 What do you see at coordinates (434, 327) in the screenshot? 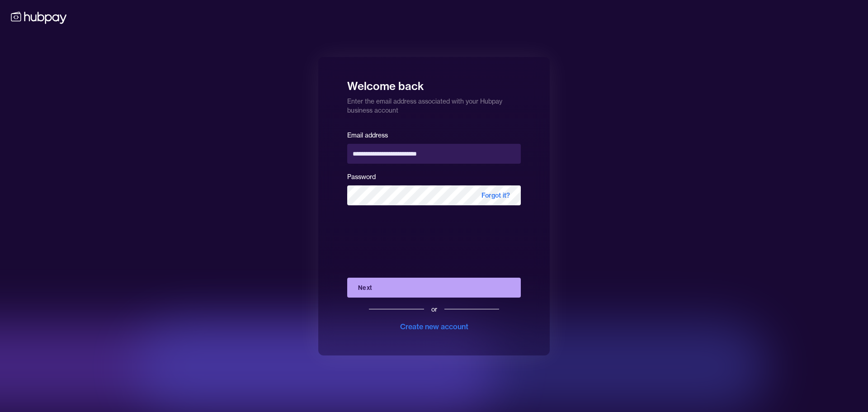
I see `div: Create new account` at bounding box center [434, 327].